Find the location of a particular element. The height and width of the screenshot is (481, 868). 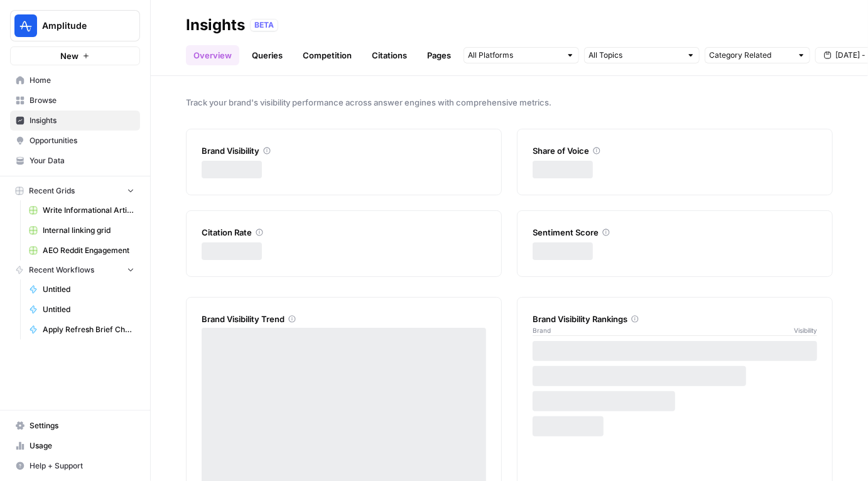

span: Your Data is located at coordinates (81, 160).